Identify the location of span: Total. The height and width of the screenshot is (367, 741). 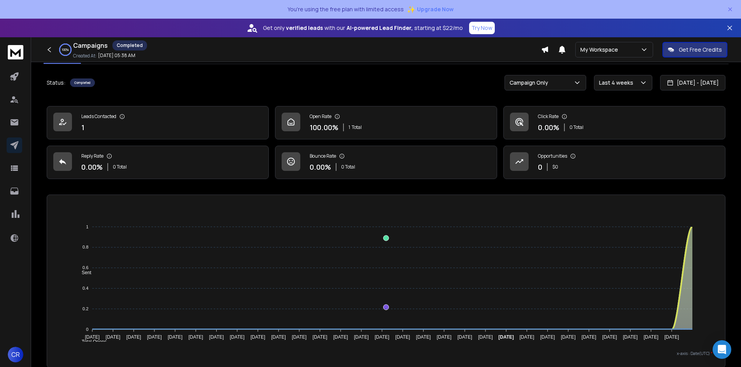
(357, 128).